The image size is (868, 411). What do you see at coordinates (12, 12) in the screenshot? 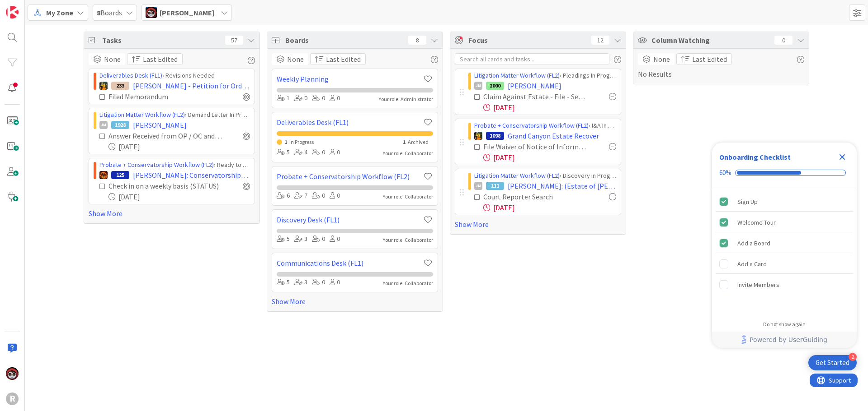
I see `img: Visit kanbanzone.com` at bounding box center [12, 12].